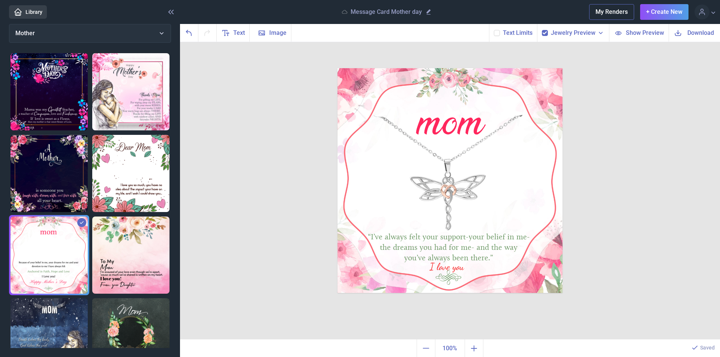 Image resolution: width=720 pixels, height=357 pixels. What do you see at coordinates (239, 33) in the screenshot?
I see `span: Text` at bounding box center [239, 33].